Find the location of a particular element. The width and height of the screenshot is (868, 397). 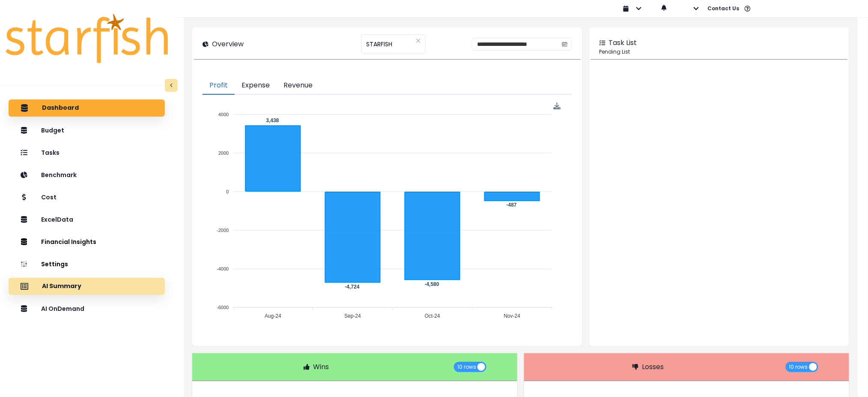

button: Dashboard is located at coordinates (87, 108).